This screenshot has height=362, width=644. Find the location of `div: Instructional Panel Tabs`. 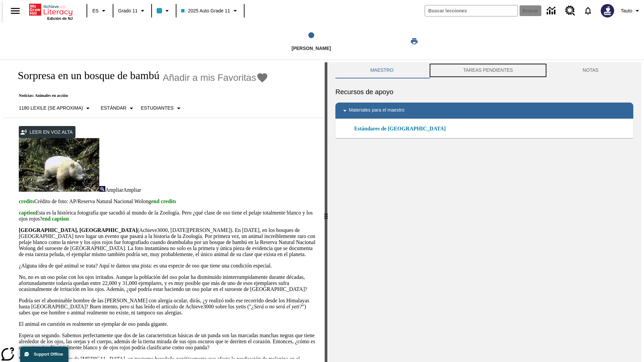

div: Instructional Panel Tabs is located at coordinates (484, 70).